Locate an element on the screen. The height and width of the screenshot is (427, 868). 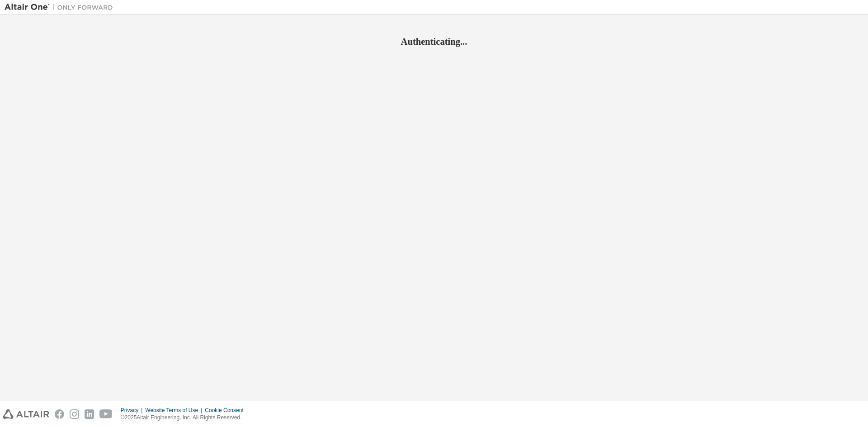
div: Cookie Consent is located at coordinates (227, 411).